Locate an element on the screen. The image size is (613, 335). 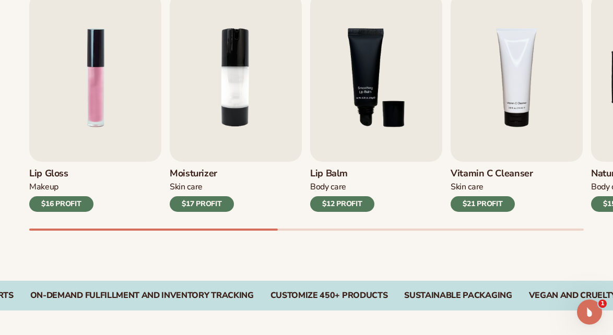
div: On-Demand Fulfillment and Inventory Tracking is located at coordinates (142, 296).